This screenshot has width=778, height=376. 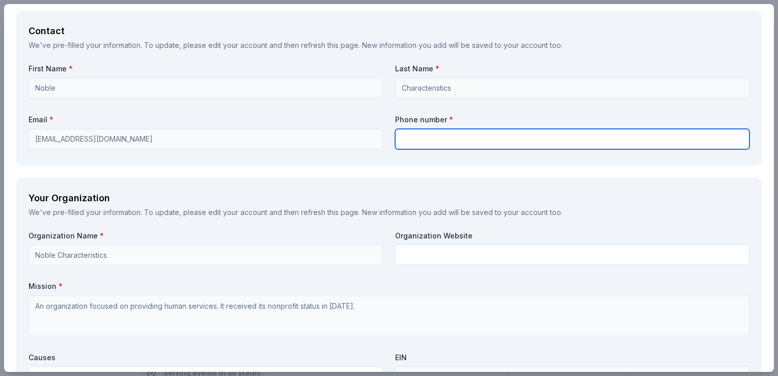 I want to click on label: Last Name, so click(x=572, y=69).